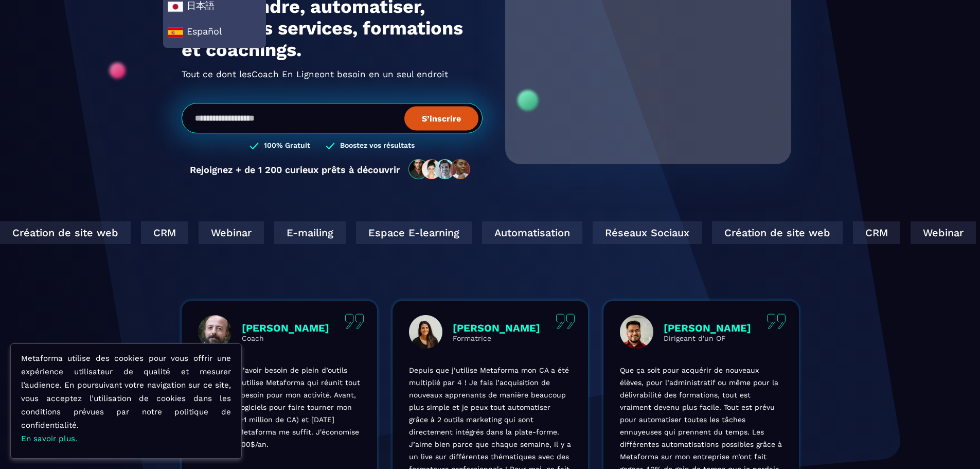 Image resolution: width=980 pixels, height=469 pixels. Describe the element at coordinates (496, 338) in the screenshot. I see `p: Formatrice` at that location.